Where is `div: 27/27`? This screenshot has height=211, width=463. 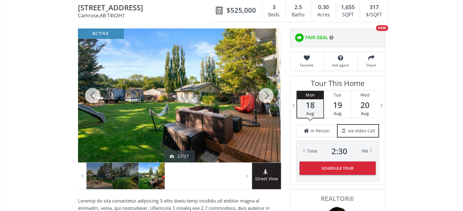 div: 27/27 is located at coordinates (179, 157).